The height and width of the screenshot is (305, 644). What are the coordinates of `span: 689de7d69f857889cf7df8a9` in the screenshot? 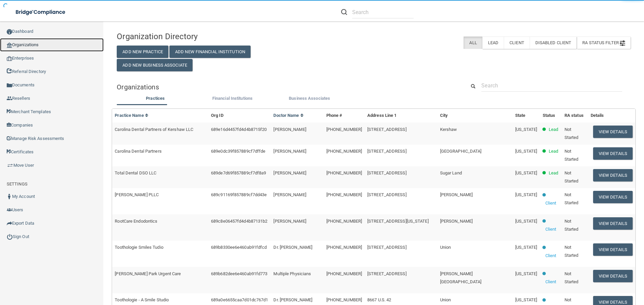 It's located at (239, 173).